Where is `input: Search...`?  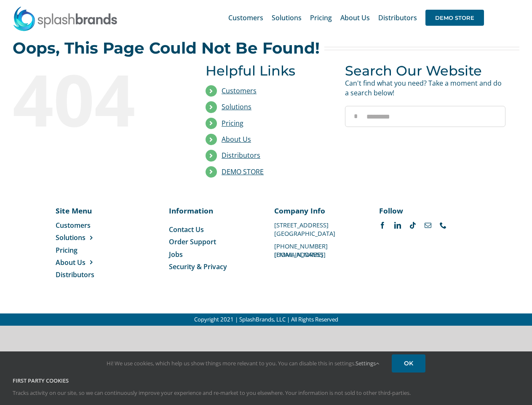 input: Search... is located at coordinates (425, 116).